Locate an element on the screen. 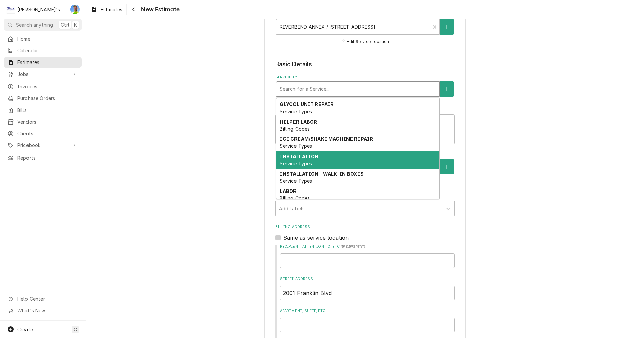 This screenshot has height=338, width=644. a: Bills is located at coordinates (43, 110).